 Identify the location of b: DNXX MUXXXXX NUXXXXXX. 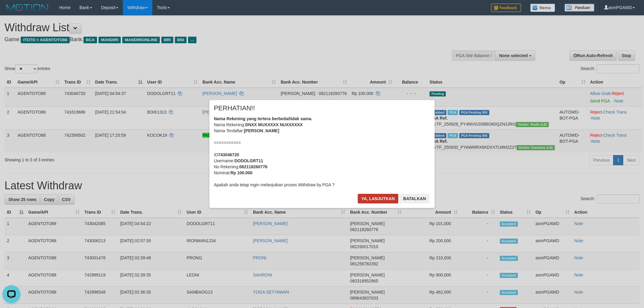
(273, 125).